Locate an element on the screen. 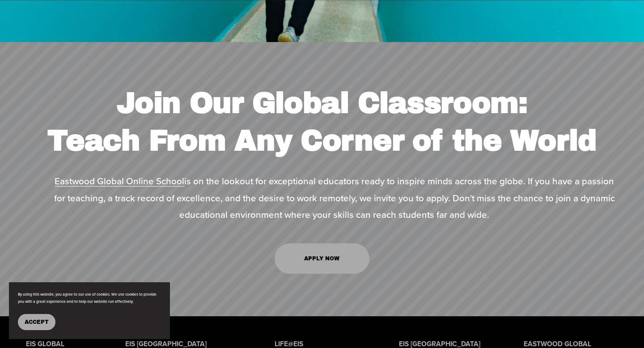  a: APPLY NOW is located at coordinates (322, 258).